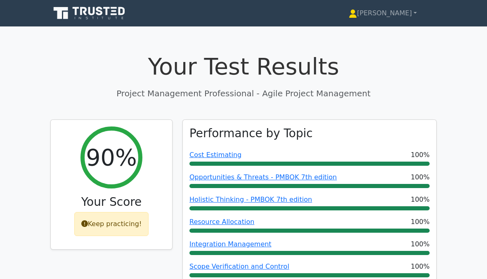  What do you see at coordinates (115, 223) in the screenshot?
I see `font: Keep practicing!` at bounding box center [115, 223].